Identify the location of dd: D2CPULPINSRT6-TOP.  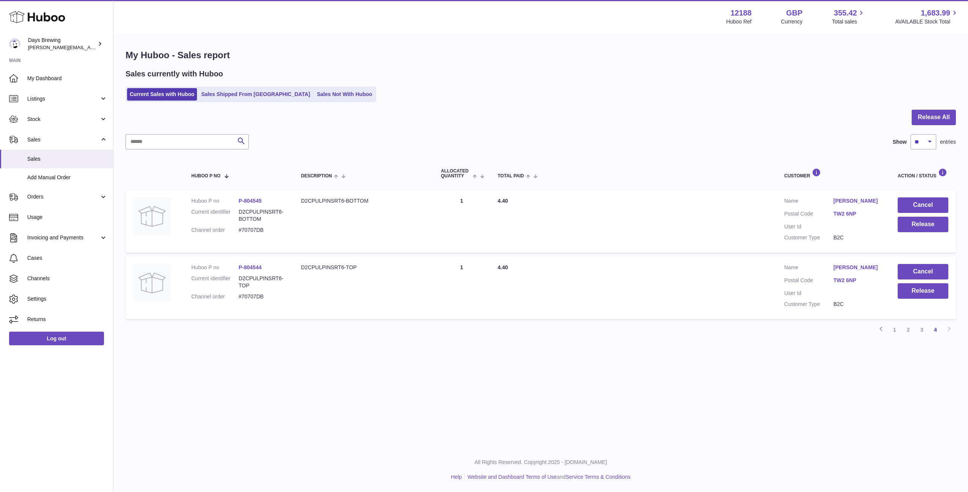
(262, 282).